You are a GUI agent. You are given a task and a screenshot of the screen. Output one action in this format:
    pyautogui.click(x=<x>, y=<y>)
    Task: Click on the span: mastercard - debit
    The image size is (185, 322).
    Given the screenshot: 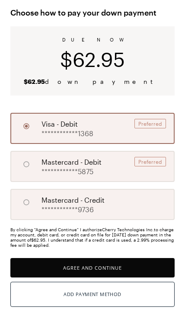 What is the action you would take?
    pyautogui.click(x=71, y=162)
    